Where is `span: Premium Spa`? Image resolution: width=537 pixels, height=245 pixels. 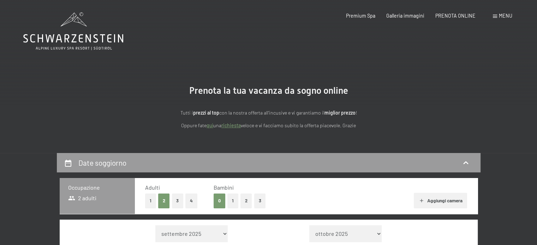
span: Premium Spa is located at coordinates (361, 16).